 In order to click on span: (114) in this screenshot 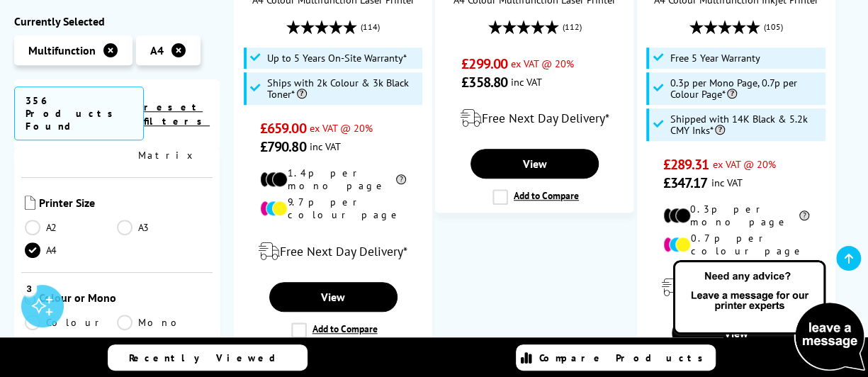, I will do `click(370, 27)`.